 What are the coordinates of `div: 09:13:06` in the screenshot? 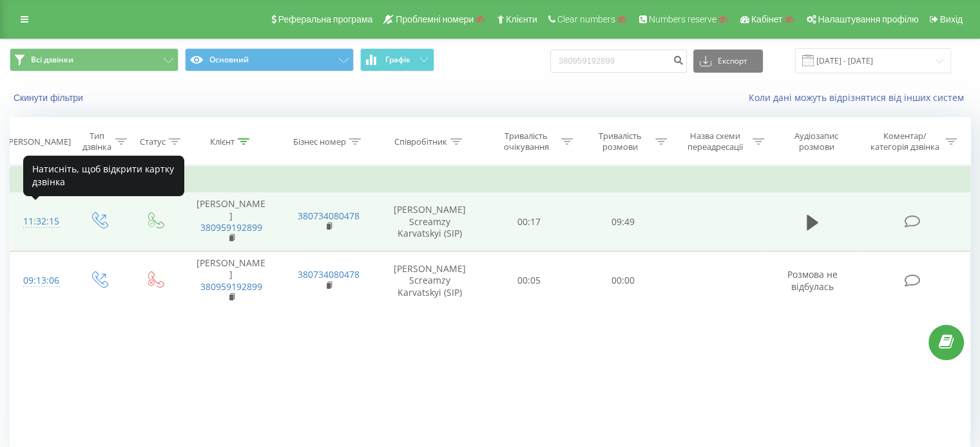 It's located at (40, 280).